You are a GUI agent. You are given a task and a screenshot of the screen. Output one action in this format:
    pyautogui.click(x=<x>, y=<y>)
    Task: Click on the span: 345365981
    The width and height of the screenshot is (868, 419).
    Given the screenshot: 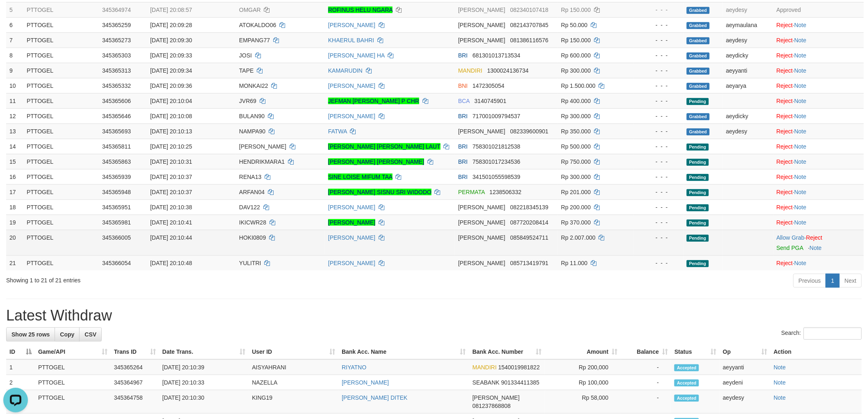 What is the action you would take?
    pyautogui.click(x=117, y=222)
    